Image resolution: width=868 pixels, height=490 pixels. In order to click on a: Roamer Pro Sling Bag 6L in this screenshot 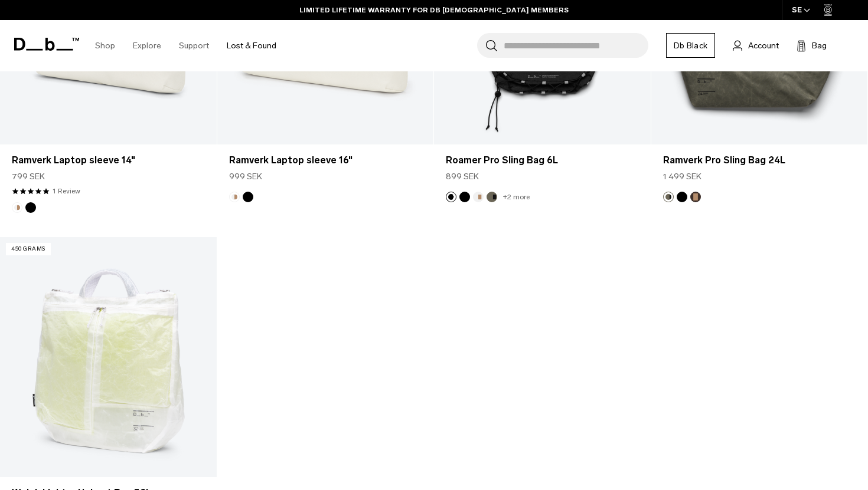, I will do `click(542, 161)`.